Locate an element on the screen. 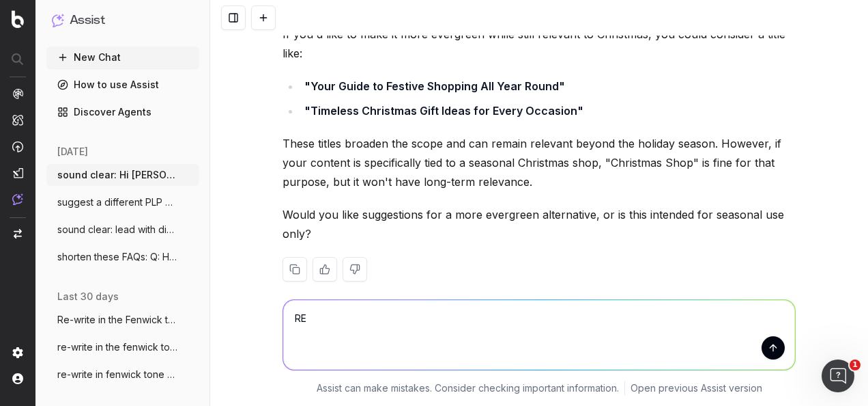 The image size is (868, 406). strong: "Timeless Christmas Gift Ideas for Every Occasion" is located at coordinates (444, 110).